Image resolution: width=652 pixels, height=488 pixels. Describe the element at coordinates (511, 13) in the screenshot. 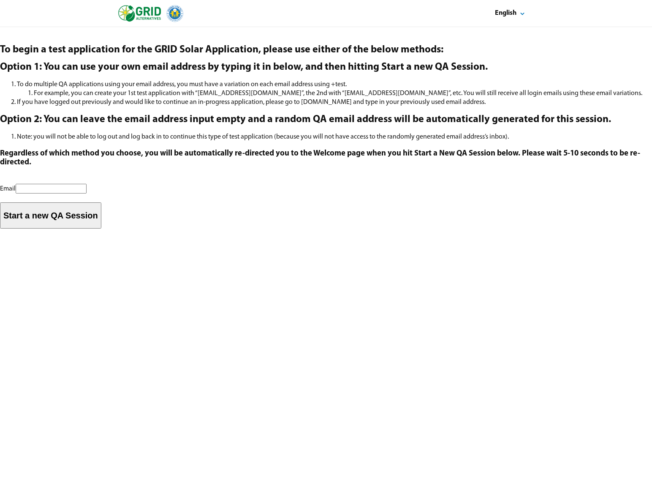

I see `button: Select` at that location.